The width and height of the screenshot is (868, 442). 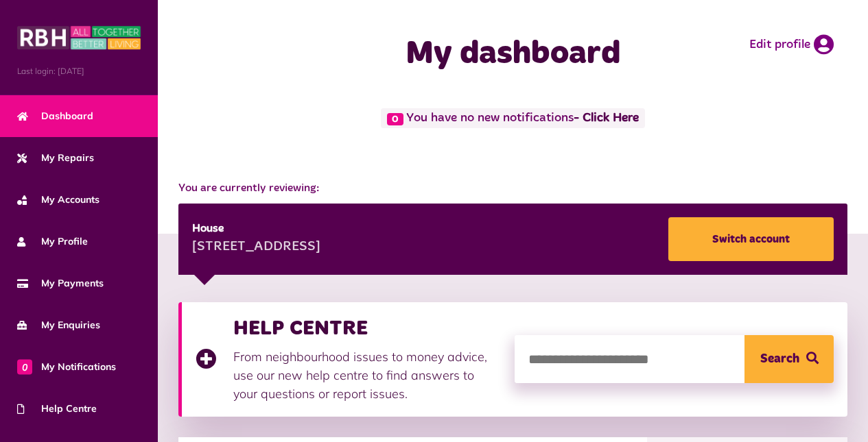 What do you see at coordinates (789, 359) in the screenshot?
I see `button: Search` at bounding box center [789, 359].